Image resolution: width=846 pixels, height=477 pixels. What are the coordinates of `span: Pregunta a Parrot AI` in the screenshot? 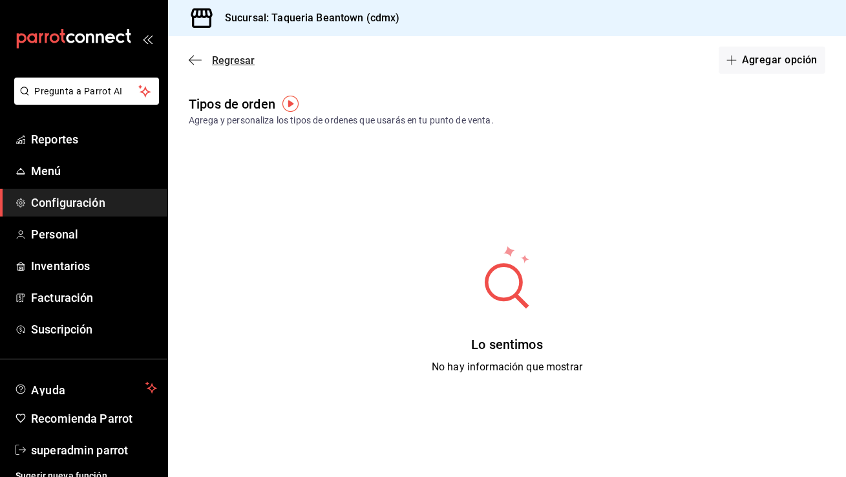 It's located at (87, 91).